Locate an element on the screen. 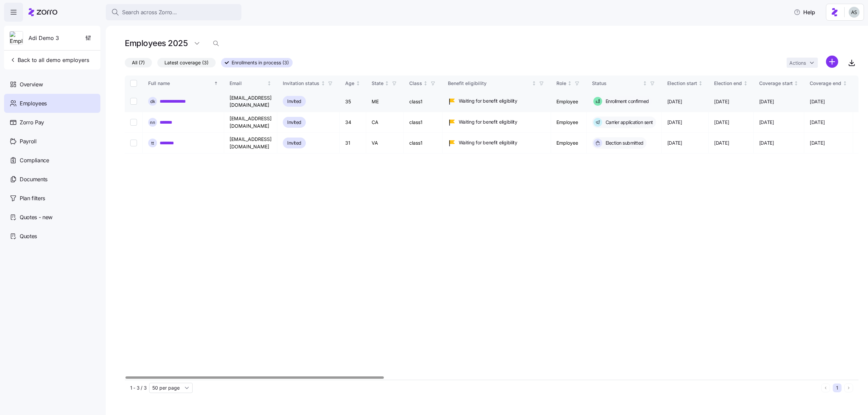 The width and height of the screenshot is (868, 415). div: Email is located at coordinates (248, 83).